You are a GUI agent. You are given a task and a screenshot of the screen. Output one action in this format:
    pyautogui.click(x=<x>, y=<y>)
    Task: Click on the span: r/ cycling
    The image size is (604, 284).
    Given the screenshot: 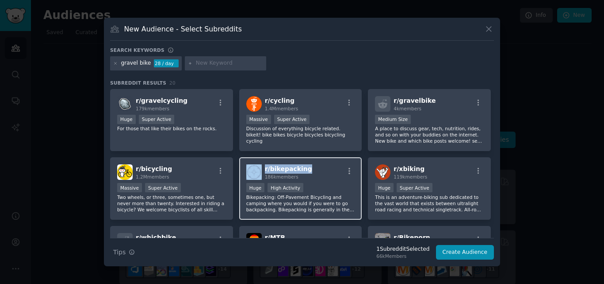 What is the action you would take?
    pyautogui.click(x=280, y=100)
    